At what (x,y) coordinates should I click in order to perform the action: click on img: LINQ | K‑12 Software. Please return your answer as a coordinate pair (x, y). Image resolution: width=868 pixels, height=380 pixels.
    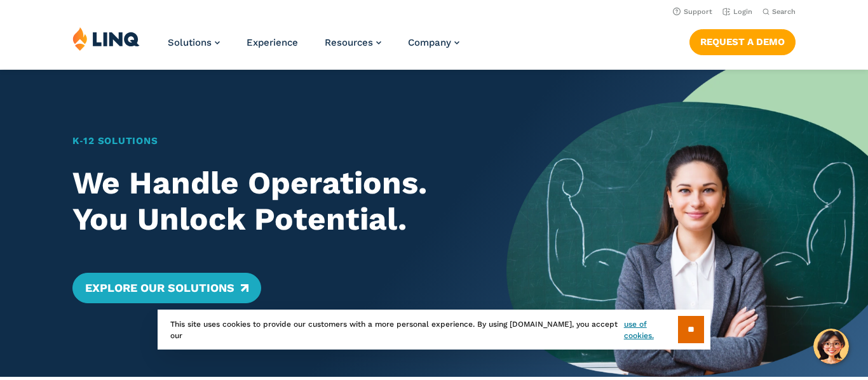
    Looking at the image, I should click on (106, 38).